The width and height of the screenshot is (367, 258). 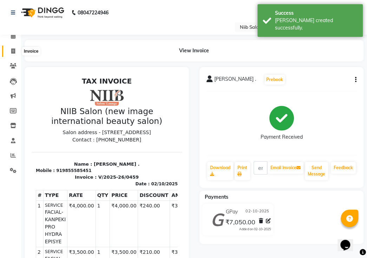 What do you see at coordinates (285, 168) in the screenshot?
I see `button: Email Invoice` at bounding box center [285, 168].